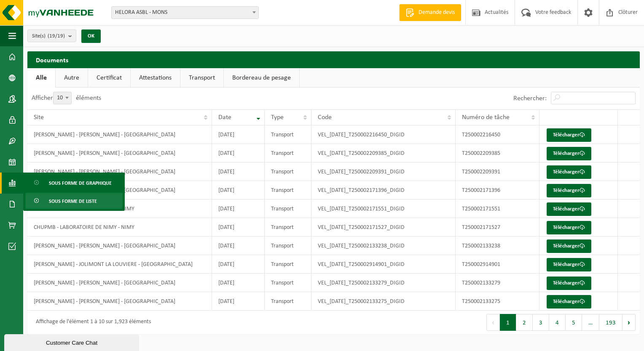  Describe the element at coordinates (277, 118) in the screenshot. I see `span: Type` at that location.